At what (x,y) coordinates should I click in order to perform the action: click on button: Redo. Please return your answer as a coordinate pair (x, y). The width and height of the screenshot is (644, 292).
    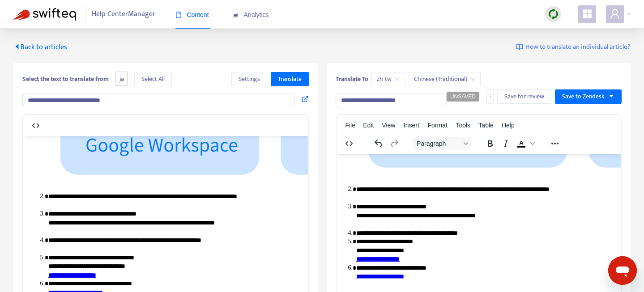
    Looking at the image, I should click on (394, 144).